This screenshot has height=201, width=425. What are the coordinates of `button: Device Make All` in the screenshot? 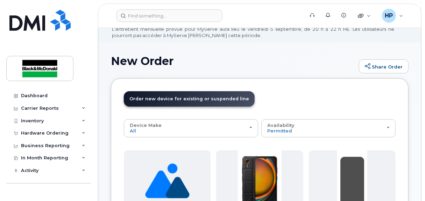 It's located at (191, 128).